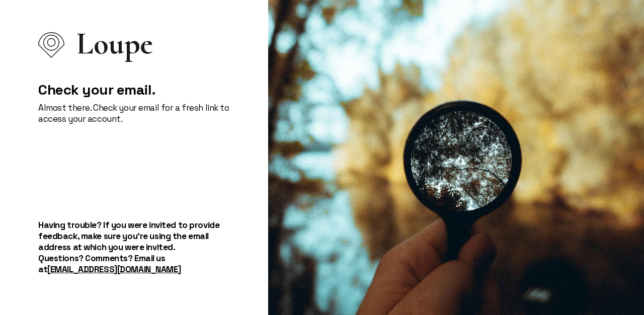  Describe the element at coordinates (134, 90) in the screenshot. I see `h2: Check your email.` at that location.